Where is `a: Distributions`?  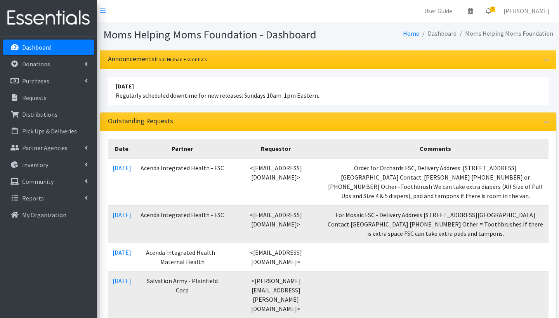
a: Distributions is located at coordinates (49, 115).